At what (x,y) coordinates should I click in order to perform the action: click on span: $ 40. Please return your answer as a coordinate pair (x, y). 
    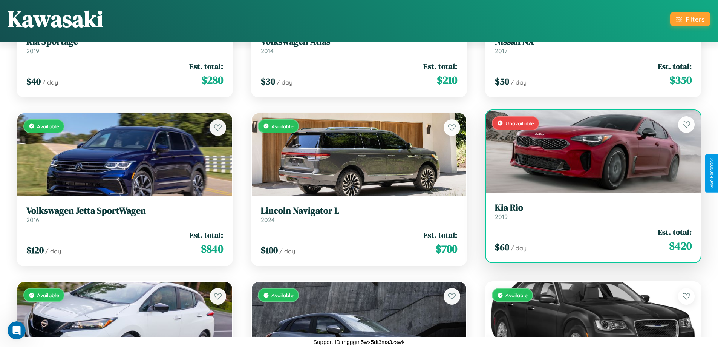
    Looking at the image, I should click on (34, 81).